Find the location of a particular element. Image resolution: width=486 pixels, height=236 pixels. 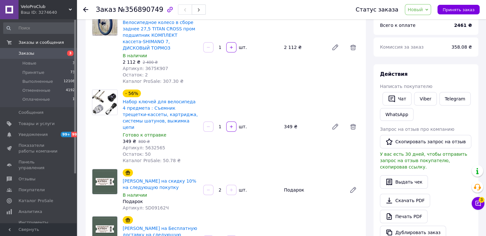

span: Покупатели is located at coordinates (32, 190).